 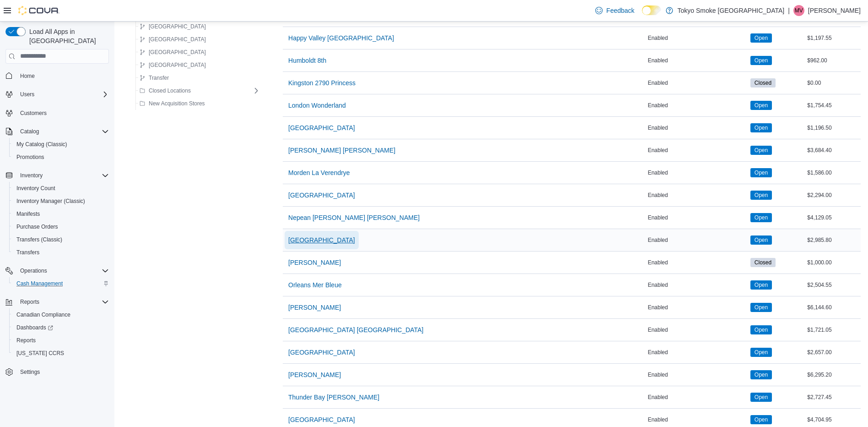 What do you see at coordinates (61, 252) in the screenshot?
I see `button: Transfers` at bounding box center [61, 252].